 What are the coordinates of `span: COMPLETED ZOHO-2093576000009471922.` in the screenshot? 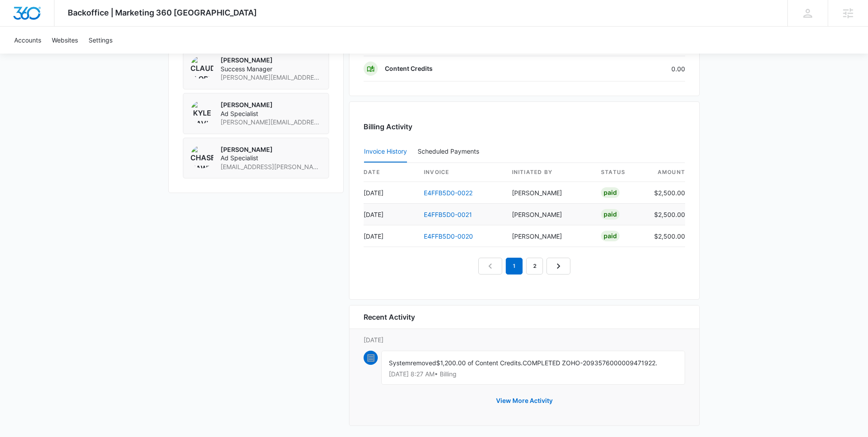 It's located at (590, 362).